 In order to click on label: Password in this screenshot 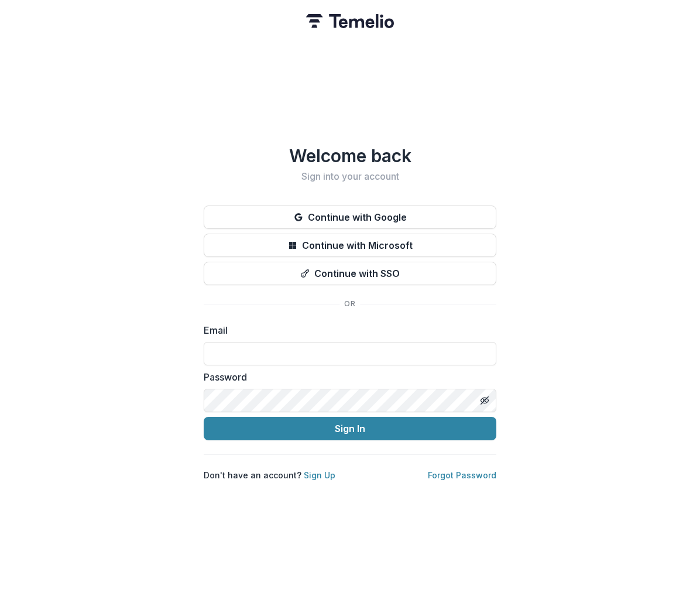, I will do `click(347, 377)`.